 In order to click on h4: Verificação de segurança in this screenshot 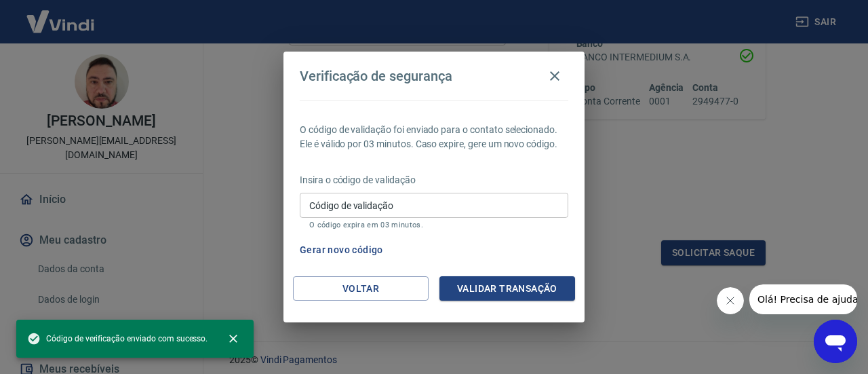, I will do `click(376, 76)`.